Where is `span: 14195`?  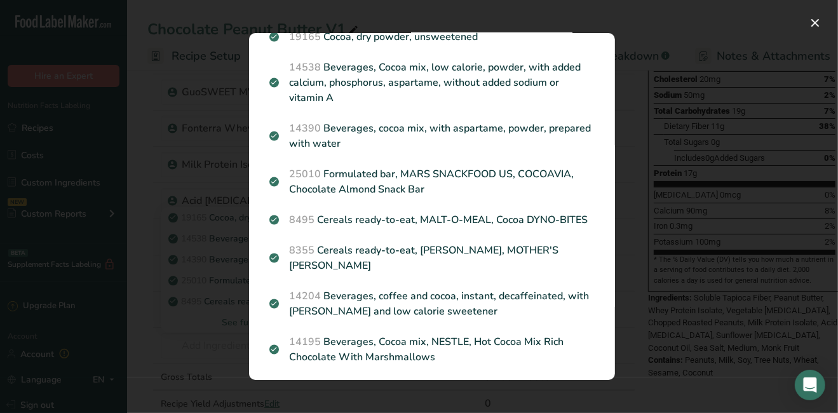
span: 14195 is located at coordinates (306, 342).